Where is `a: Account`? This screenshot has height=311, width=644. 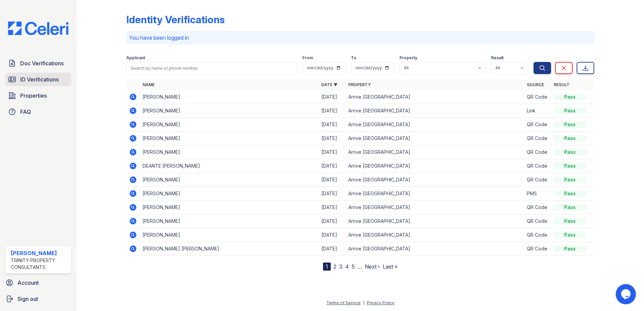 a: Account is located at coordinates (38, 283).